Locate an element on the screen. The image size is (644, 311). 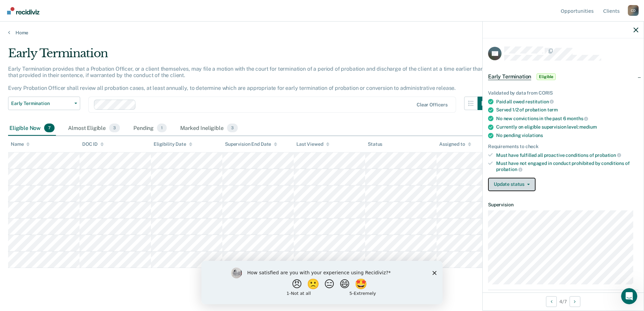
div: Status is located at coordinates (375, 144).